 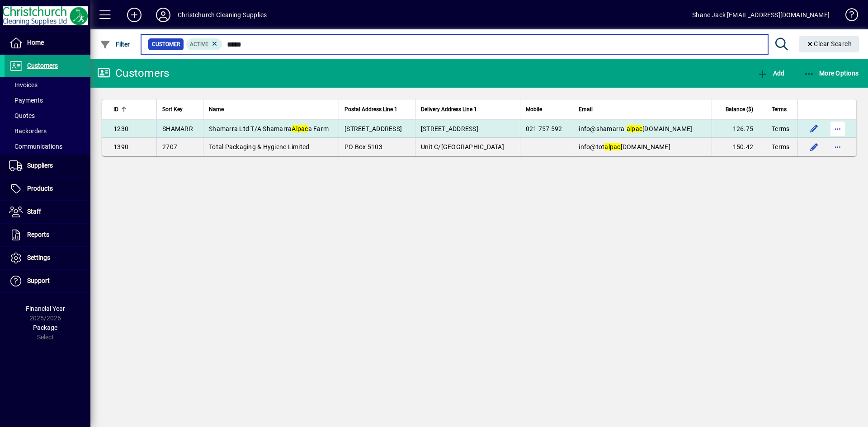 I want to click on span: 1390, so click(x=121, y=147).